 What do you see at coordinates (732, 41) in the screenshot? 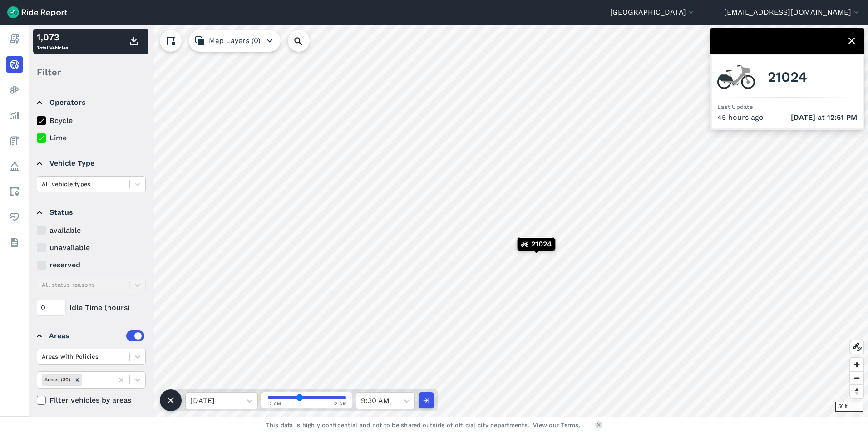
I see `img: Bcycle` at bounding box center [732, 41].